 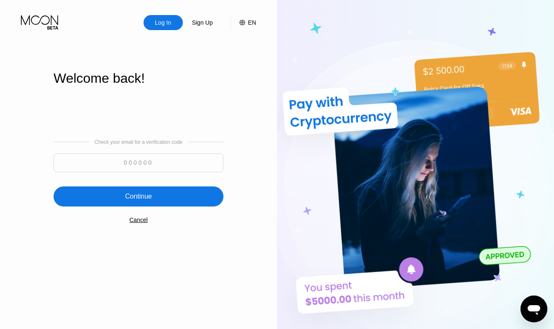 I want to click on div: Sign Up, so click(x=203, y=23).